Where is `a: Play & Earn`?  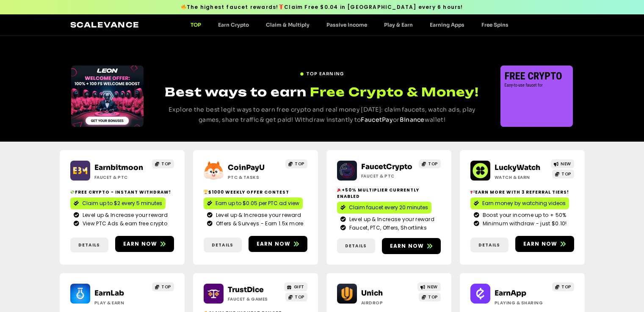
a: Play & Earn is located at coordinates (398, 25).